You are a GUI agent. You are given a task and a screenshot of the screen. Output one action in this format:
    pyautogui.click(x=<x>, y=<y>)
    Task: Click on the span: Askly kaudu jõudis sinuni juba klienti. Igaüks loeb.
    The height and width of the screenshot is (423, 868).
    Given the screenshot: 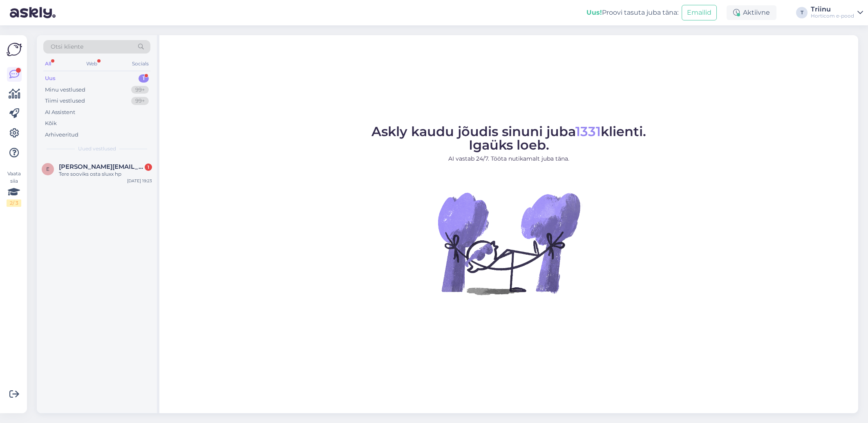 What is the action you would take?
    pyautogui.click(x=509, y=138)
    